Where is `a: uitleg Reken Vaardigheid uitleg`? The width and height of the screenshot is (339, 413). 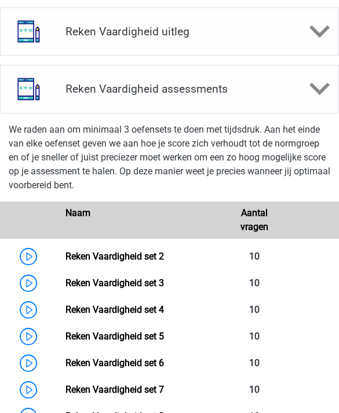 a: uitleg Reken Vaardigheid uitleg is located at coordinates (169, 31).